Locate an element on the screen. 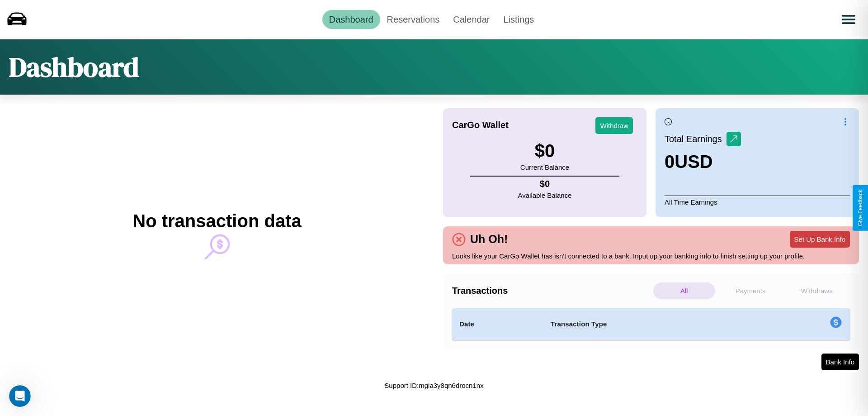 The height and width of the screenshot is (416, 868). a: Calendar is located at coordinates (471, 20).